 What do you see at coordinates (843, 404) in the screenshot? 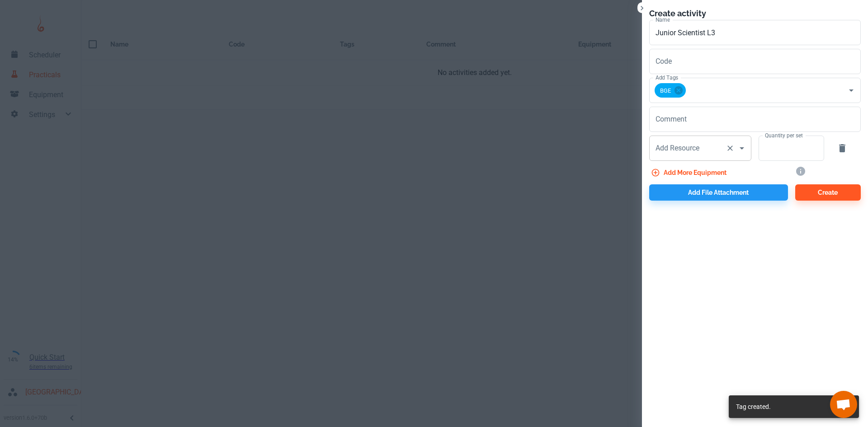
I see `a: Open chat` at bounding box center [843, 404].